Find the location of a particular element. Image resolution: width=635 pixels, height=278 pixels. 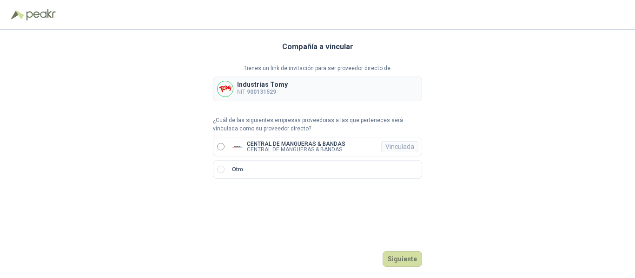

img: Logo is located at coordinates (18, 15).